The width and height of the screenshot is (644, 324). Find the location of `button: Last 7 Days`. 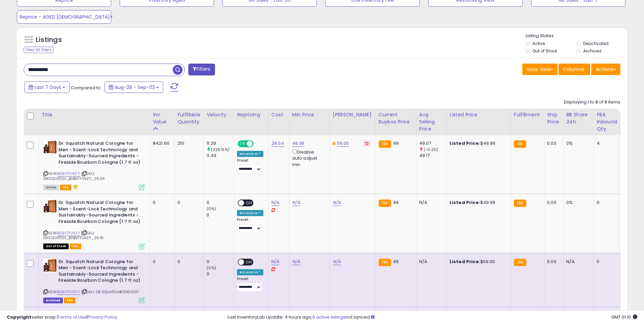

button: Last 7 Days is located at coordinates (47, 87).